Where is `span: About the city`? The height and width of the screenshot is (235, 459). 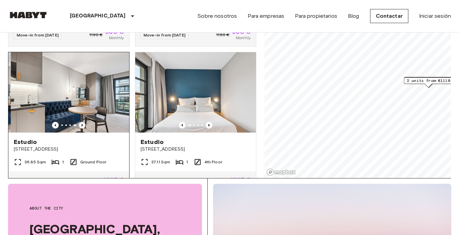
span: About the city is located at coordinates (105, 209).